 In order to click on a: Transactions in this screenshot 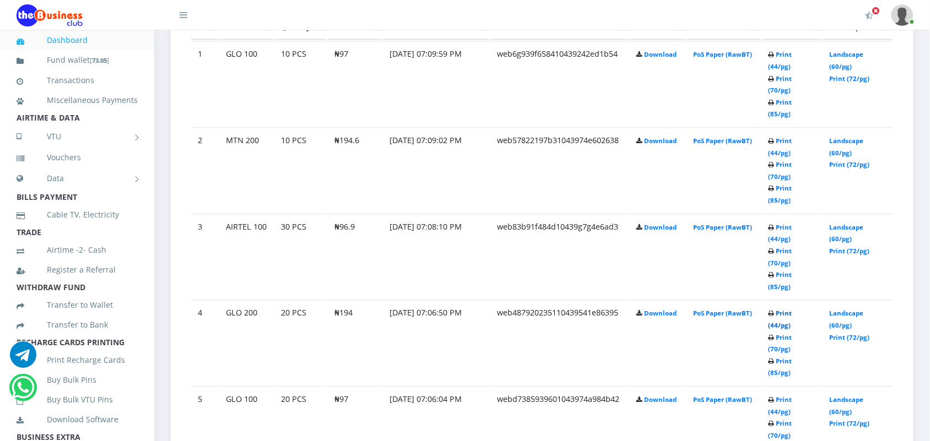, I will do `click(77, 80)`.